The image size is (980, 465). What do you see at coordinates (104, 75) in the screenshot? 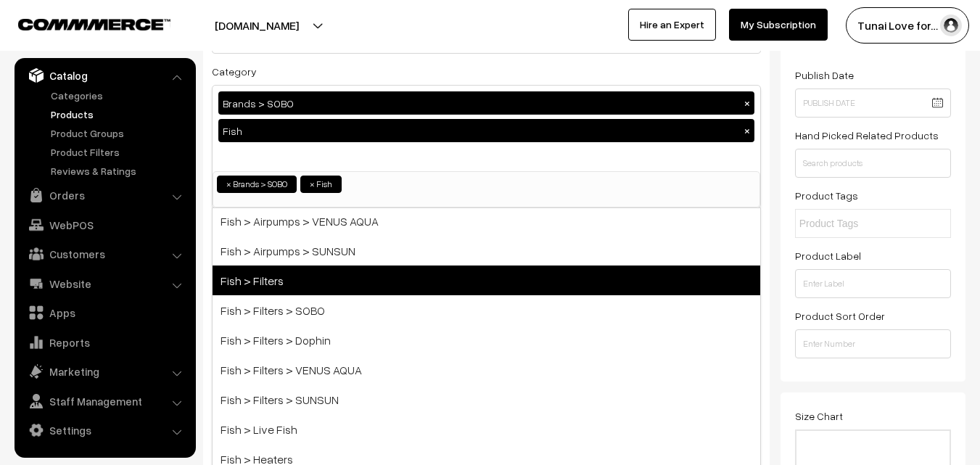
I see `a: Catalog` at bounding box center [104, 75].